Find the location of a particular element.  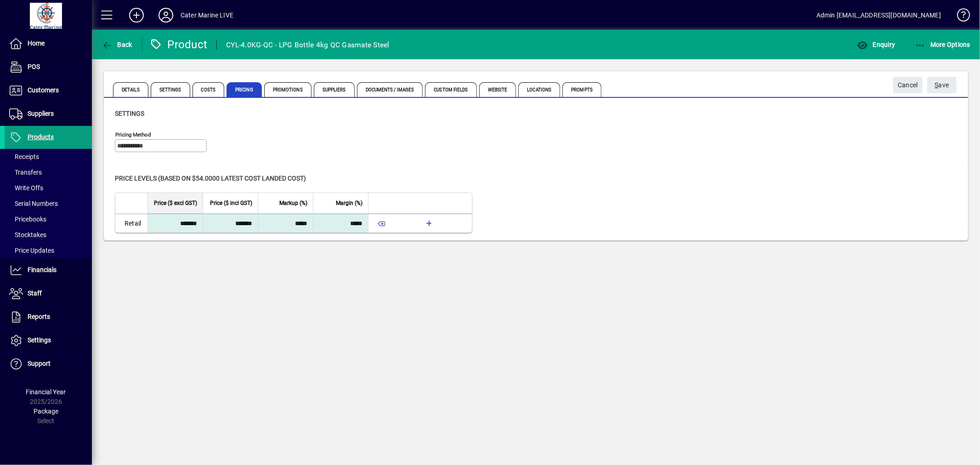

button: Add is located at coordinates (137, 15).